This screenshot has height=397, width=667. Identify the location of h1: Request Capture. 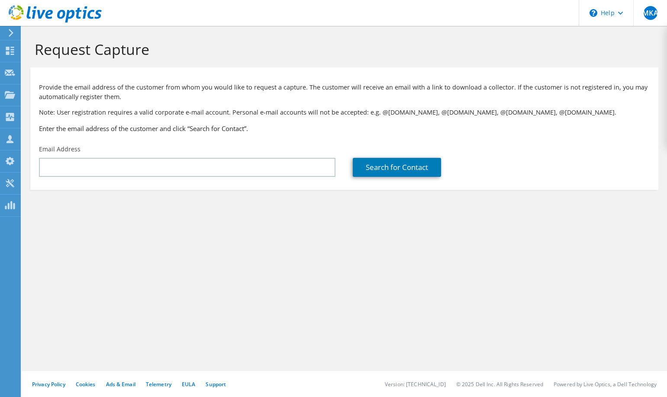
(342, 49).